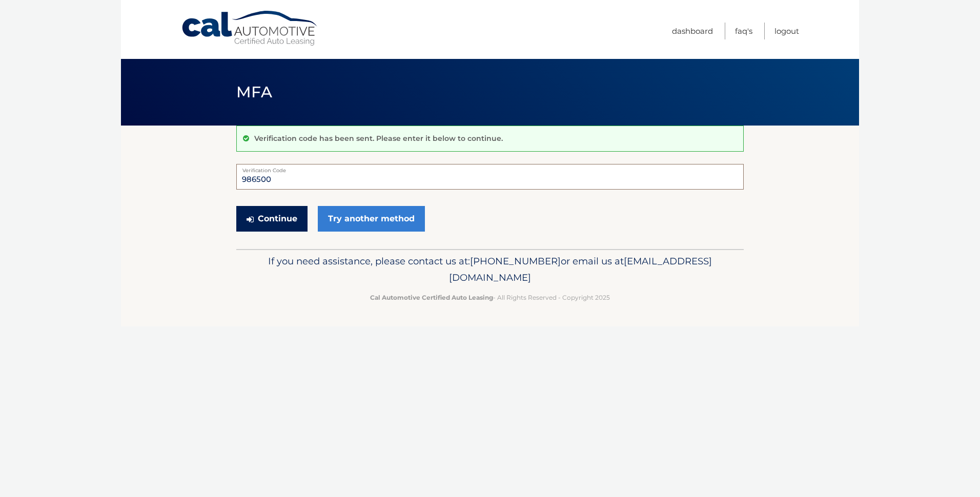  Describe the element at coordinates (378, 138) in the screenshot. I see `p: Verification code has been sent. Please enter it below to continue.` at that location.